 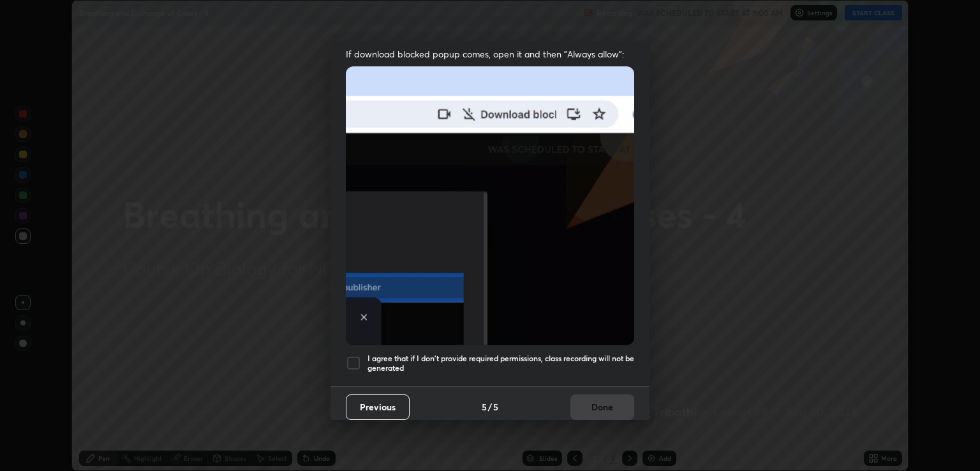 I want to click on h5: I agree that if I don't provide required permissions, class recording will not be generated, so click(x=501, y=363).